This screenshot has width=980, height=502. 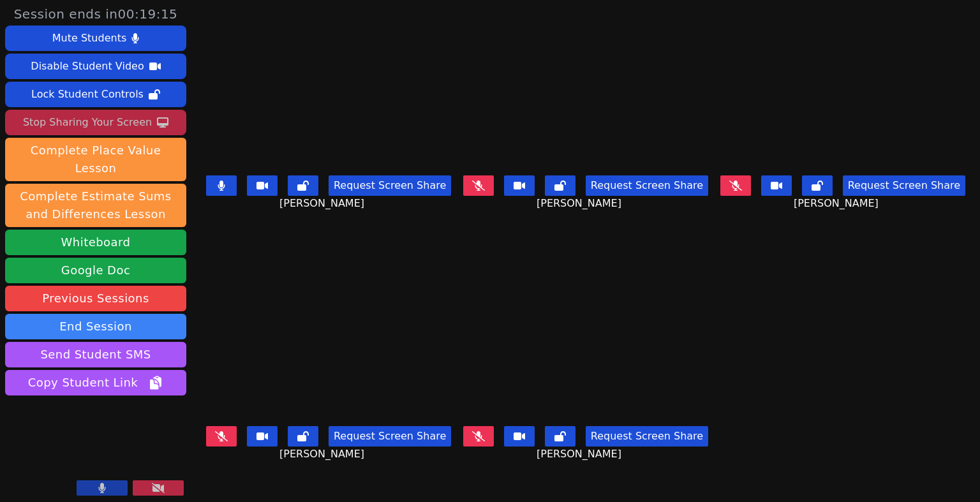 I want to click on time: 00:19:15, so click(x=148, y=14).